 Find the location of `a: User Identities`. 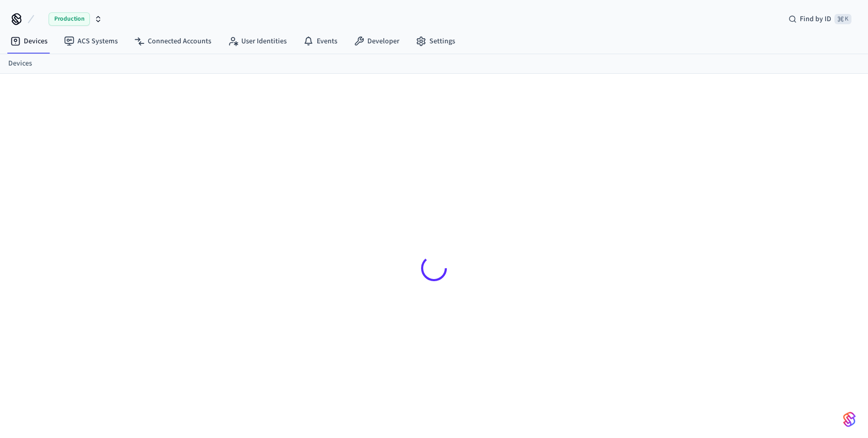

a: User Identities is located at coordinates (257, 41).